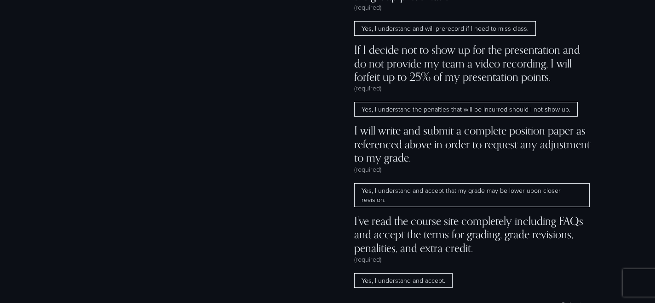 This screenshot has width=655, height=303. I want to click on span: Yes, I understand the penalties that will be incurred should I not show up., so click(466, 109).